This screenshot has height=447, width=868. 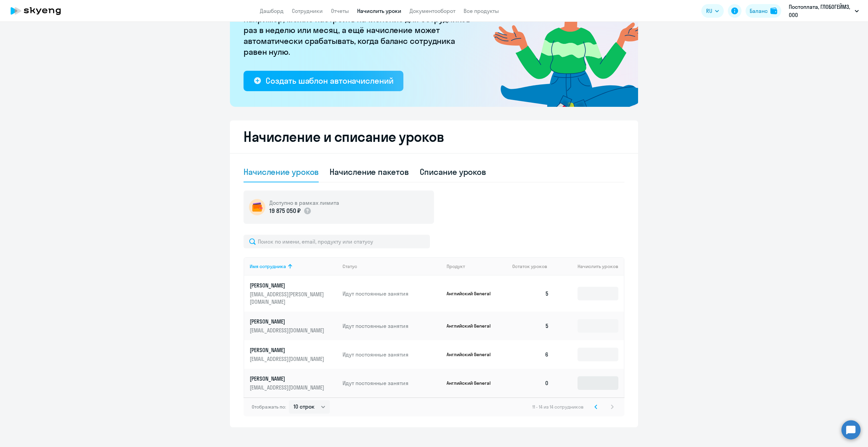 What do you see at coordinates (759, 11) in the screenshot?
I see `div: Баланс` at bounding box center [759, 11].